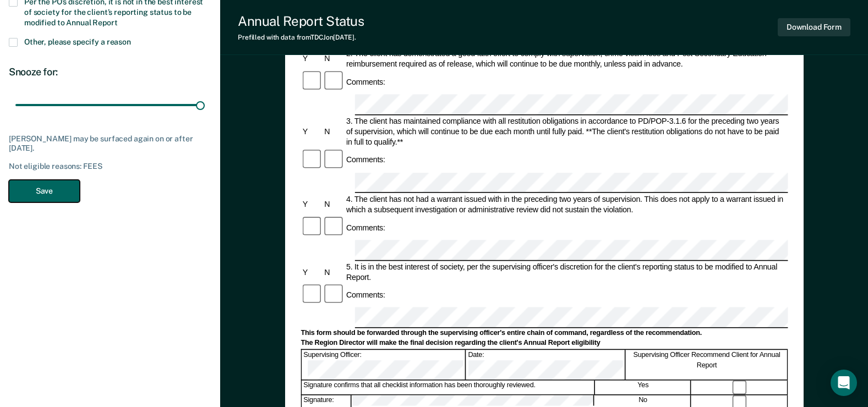  I want to click on div: Open Intercom Messenger, so click(844, 383).